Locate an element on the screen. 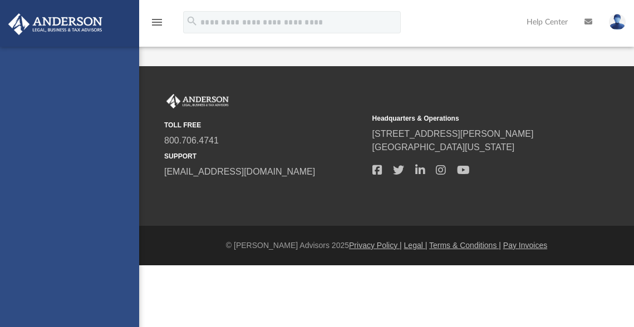 This screenshot has height=327, width=634. small: TOLL FREE is located at coordinates (264, 125).